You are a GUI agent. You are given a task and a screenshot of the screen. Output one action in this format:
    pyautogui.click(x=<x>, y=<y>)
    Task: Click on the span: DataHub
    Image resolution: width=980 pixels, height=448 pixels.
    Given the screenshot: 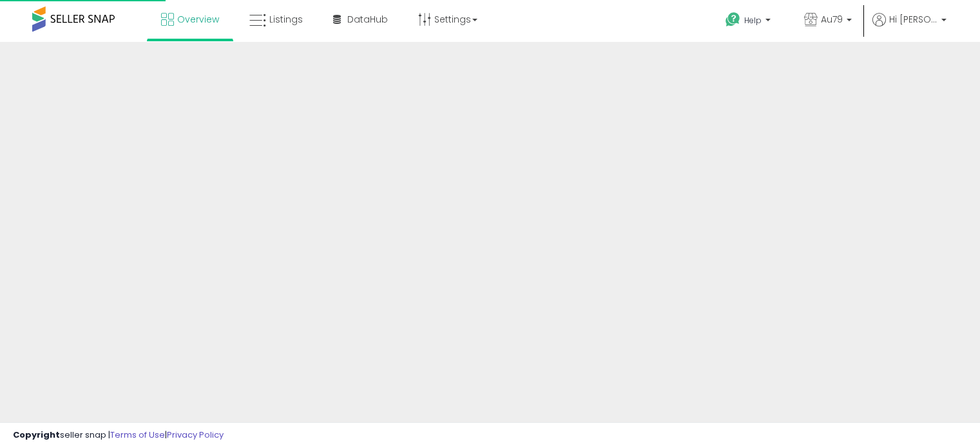 What is the action you would take?
    pyautogui.click(x=368, y=20)
    